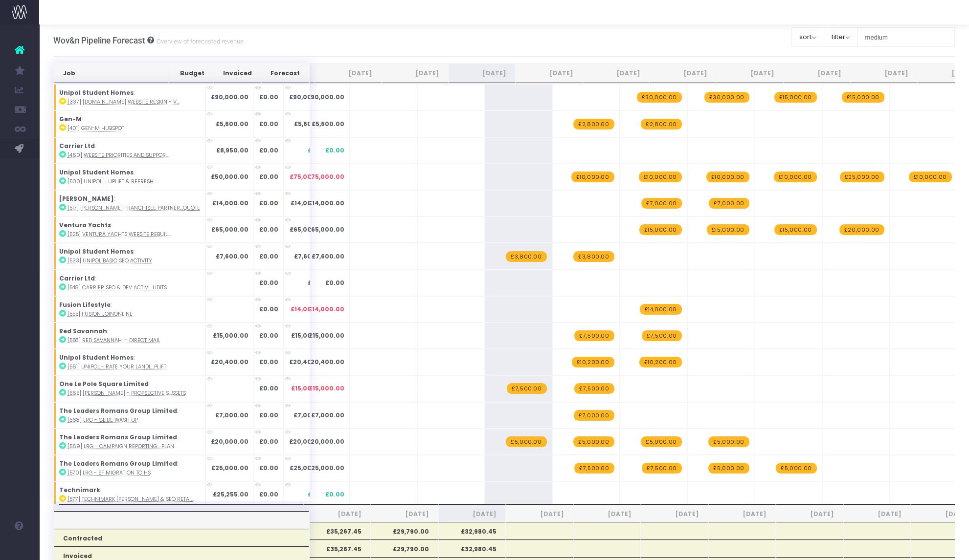 The image size is (969, 560). What do you see at coordinates (310, 416) in the screenshot?
I see `span: £7,000.00` at bounding box center [310, 416].